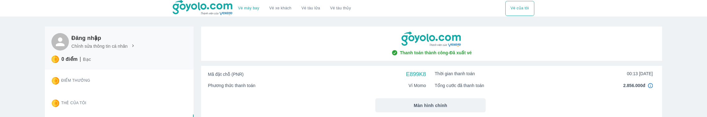 Image resolution: width=707 pixels, height=117 pixels. Describe the element at coordinates (103, 81) in the screenshot. I see `button: Điểm thưởng` at that location.